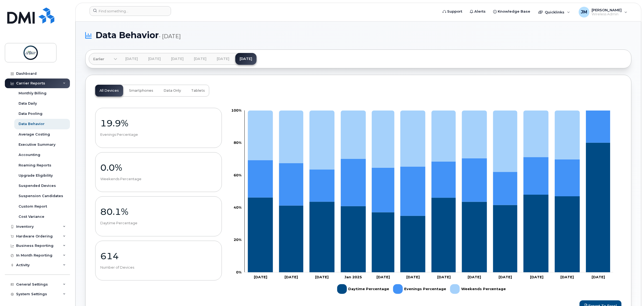 The height and width of the screenshot is (306, 644). Describe the element at coordinates (172, 90) in the screenshot. I see `span: Data Only` at that location.